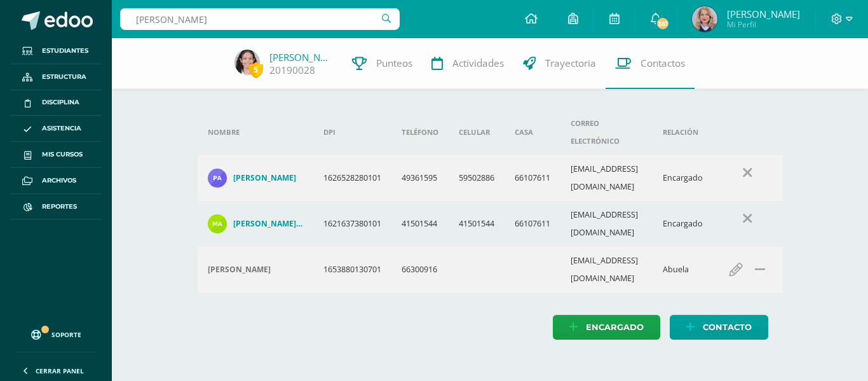 The height and width of the screenshot is (381, 868). What do you see at coordinates (352, 132) in the screenshot?
I see `th: DPI` at bounding box center [352, 132].